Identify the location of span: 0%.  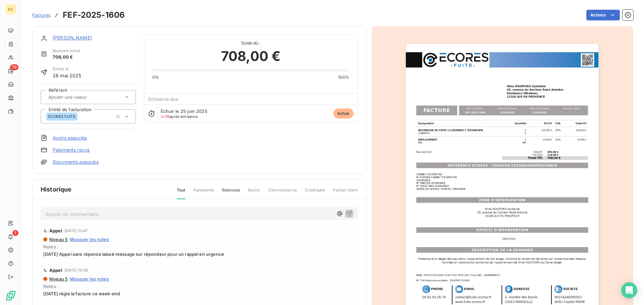
(155, 77).